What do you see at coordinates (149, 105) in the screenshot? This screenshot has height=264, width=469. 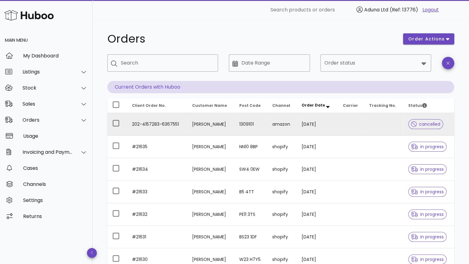 I see `span: Client Order No.` at bounding box center [149, 105].